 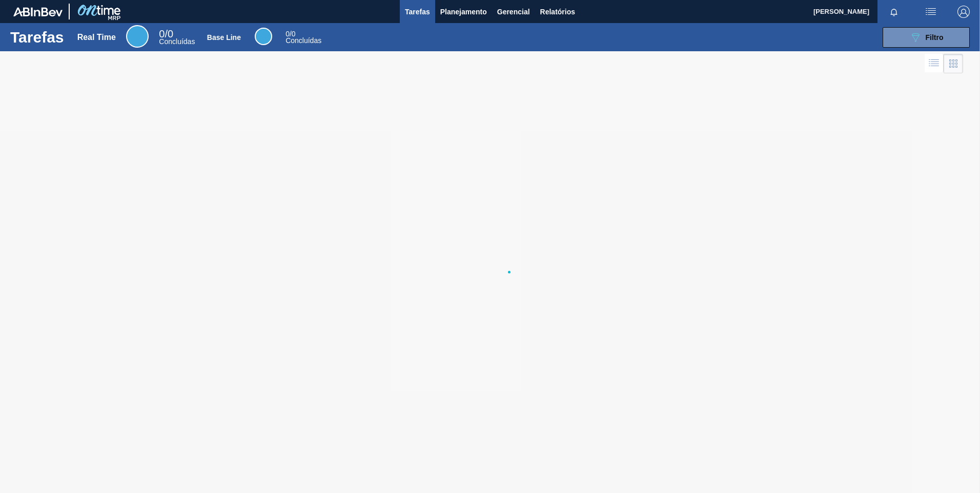 What do you see at coordinates (513, 12) in the screenshot?
I see `span: Gerencial` at bounding box center [513, 12].